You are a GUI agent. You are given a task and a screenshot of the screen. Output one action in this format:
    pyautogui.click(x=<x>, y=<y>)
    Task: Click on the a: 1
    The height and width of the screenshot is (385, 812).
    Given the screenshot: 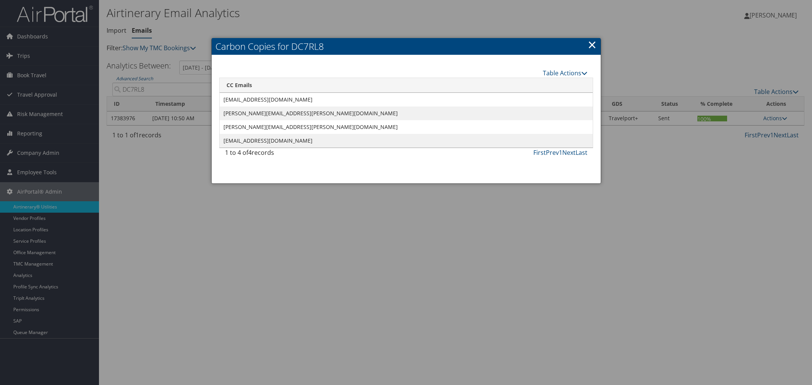 What is the action you would take?
    pyautogui.click(x=561, y=153)
    